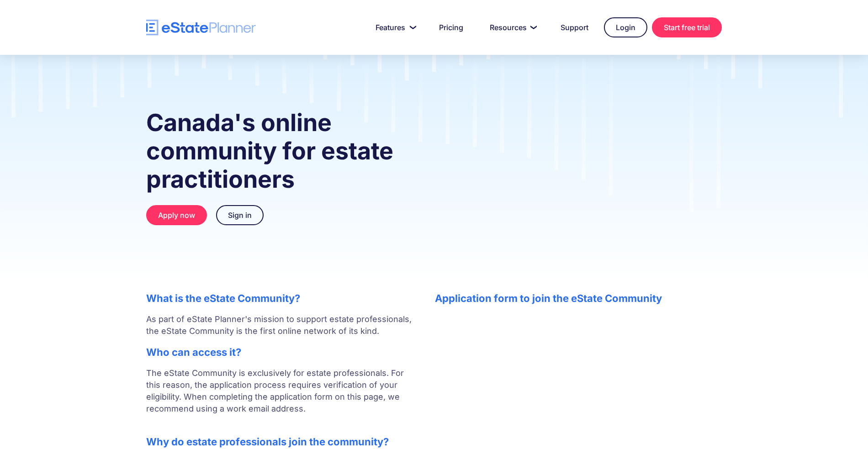  What do you see at coordinates (176, 215) in the screenshot?
I see `a: Apply now` at bounding box center [176, 215].